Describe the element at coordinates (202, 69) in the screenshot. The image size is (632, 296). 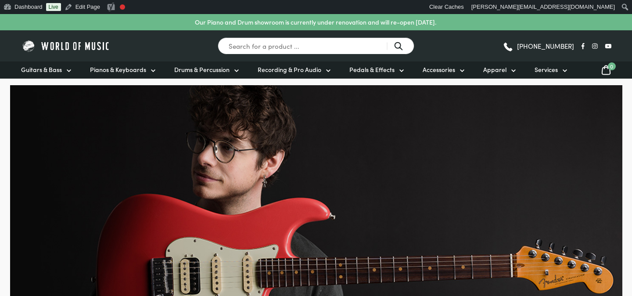
I see `span: Drums & Percussion` at that location.